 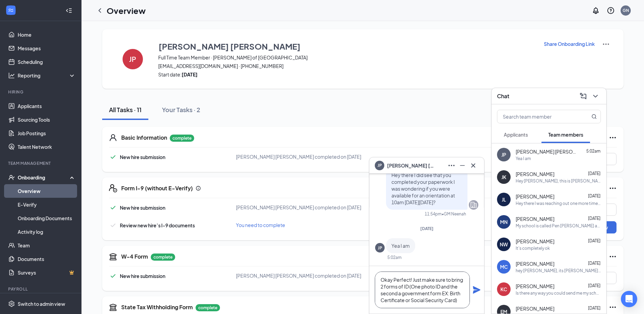 I want to click on button: ChevronDown, so click(x=596, y=96).